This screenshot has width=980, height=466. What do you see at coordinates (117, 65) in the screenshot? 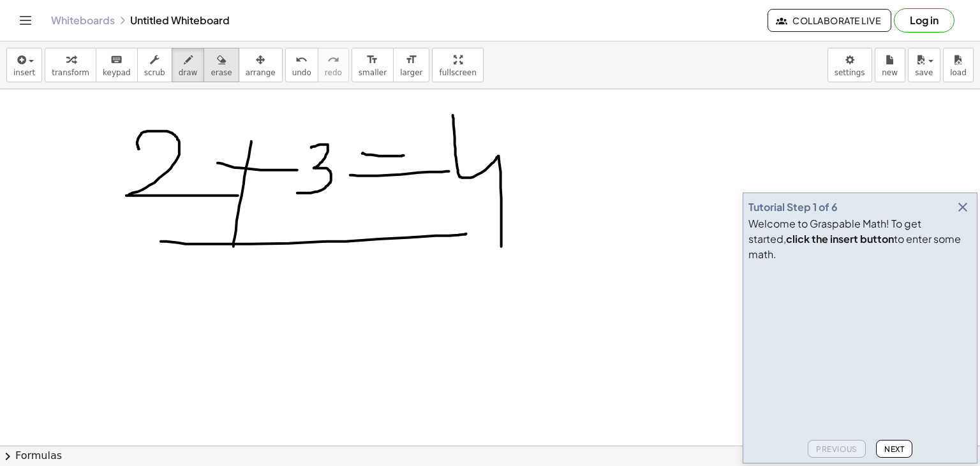
I see `button: keyboardkeypad` at bounding box center [117, 65].